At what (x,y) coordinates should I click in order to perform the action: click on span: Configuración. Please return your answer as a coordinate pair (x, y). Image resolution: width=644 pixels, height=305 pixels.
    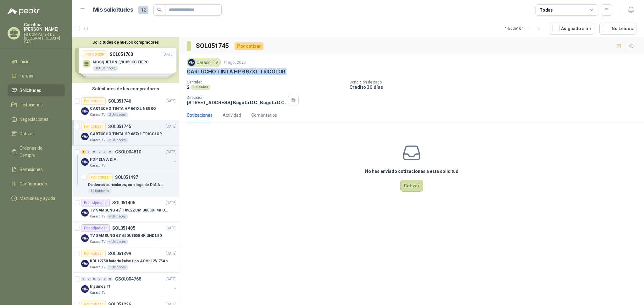
    Looking at the image, I should click on (33, 184).